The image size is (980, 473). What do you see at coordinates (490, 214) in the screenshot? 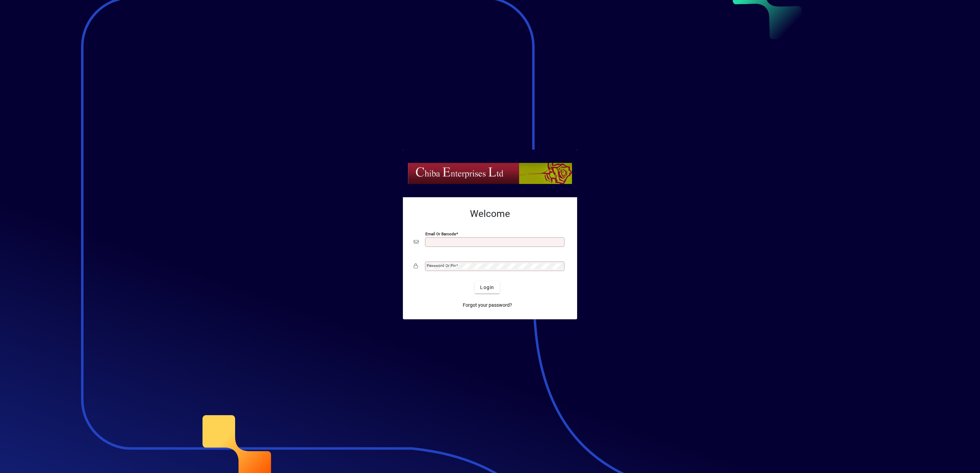
I see `h2: Welcome` at bounding box center [490, 214].